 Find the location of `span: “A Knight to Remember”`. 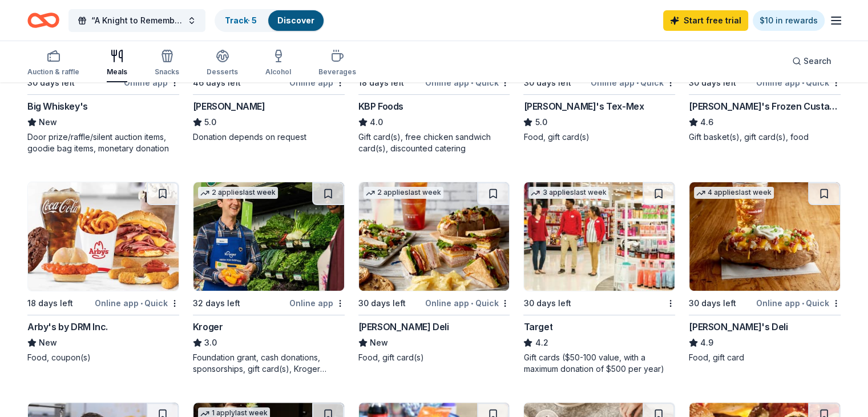

span: “A Knight to Remember” is located at coordinates (137, 21).